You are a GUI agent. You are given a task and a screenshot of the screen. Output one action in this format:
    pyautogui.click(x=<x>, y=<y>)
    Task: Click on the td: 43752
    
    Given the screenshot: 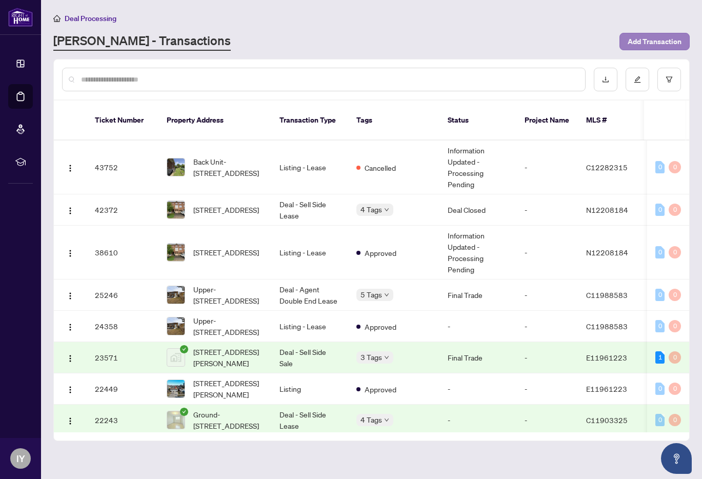 What is the action you would take?
    pyautogui.click(x=122, y=167)
    